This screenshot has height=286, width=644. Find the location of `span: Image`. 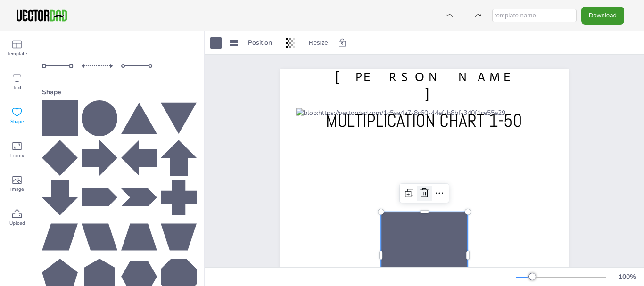

span: Image is located at coordinates (17, 190).